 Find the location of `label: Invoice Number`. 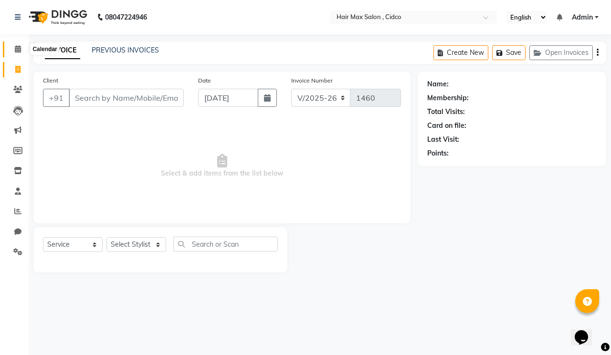

label: Invoice Number is located at coordinates (312, 81).